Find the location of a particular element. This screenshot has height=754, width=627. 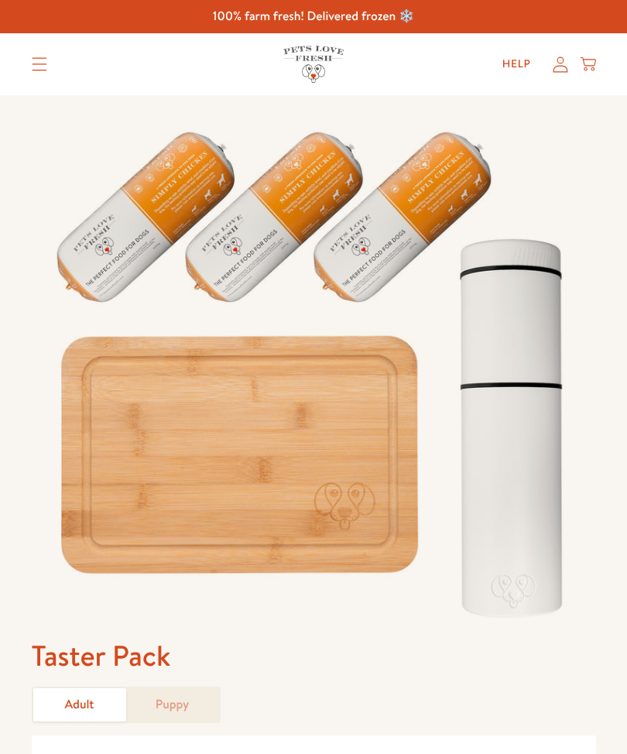

img: Taster Pack - Adult is located at coordinates (314, 366).